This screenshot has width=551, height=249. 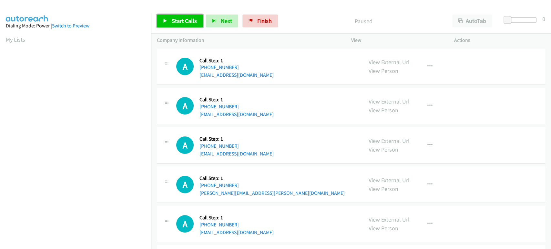 What do you see at coordinates (184, 21) in the screenshot?
I see `span: Start Calls` at bounding box center [184, 21].